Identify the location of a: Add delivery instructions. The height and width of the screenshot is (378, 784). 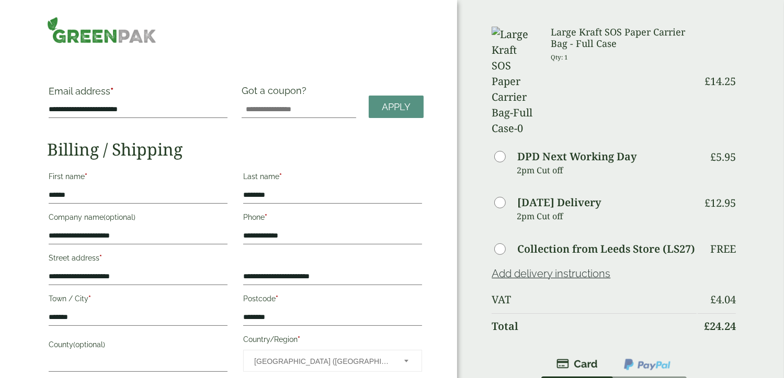
(550, 274).